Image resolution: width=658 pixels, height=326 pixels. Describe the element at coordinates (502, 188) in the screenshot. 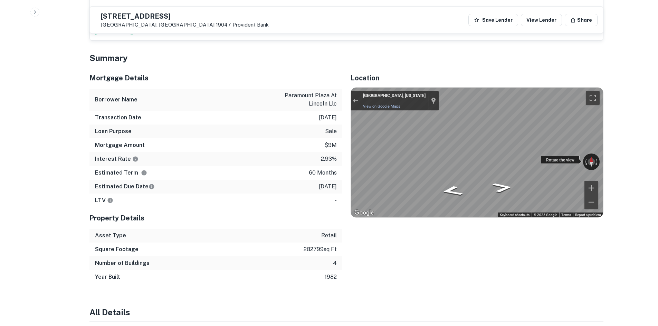

I see `path: Go East` at that location.